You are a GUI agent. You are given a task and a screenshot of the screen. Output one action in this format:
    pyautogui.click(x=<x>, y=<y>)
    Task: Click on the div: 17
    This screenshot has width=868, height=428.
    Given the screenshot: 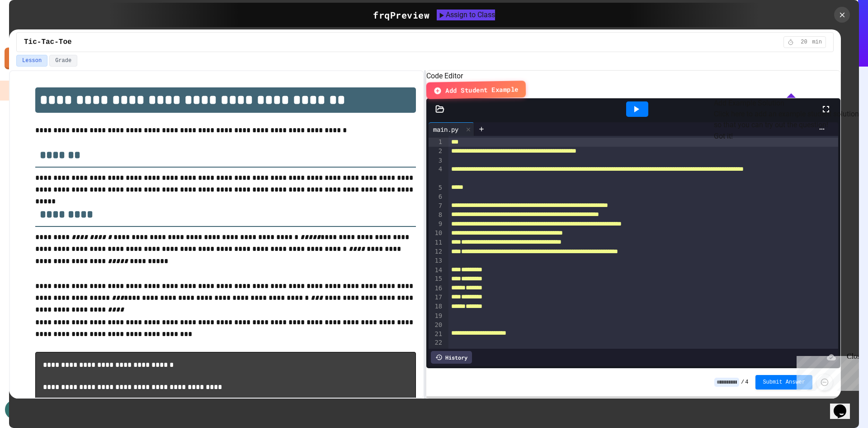 What is the action you would take?
    pyautogui.click(x=436, y=297)
    